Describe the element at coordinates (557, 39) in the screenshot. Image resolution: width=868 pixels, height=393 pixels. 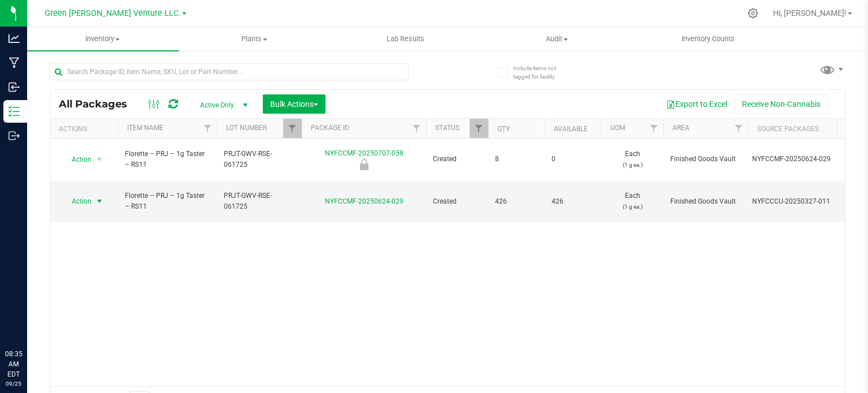
I see `span: Audit` at that location.